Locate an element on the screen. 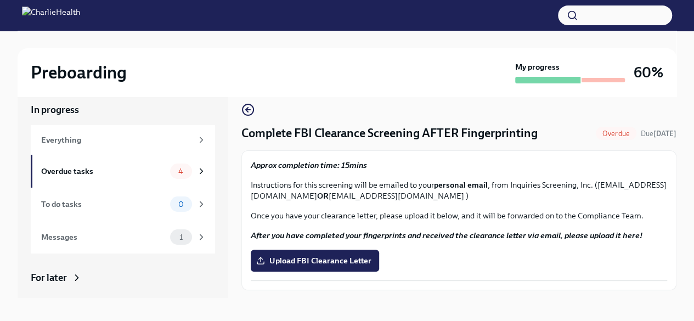 This screenshot has width=694, height=321. div: For later is located at coordinates (49, 278).